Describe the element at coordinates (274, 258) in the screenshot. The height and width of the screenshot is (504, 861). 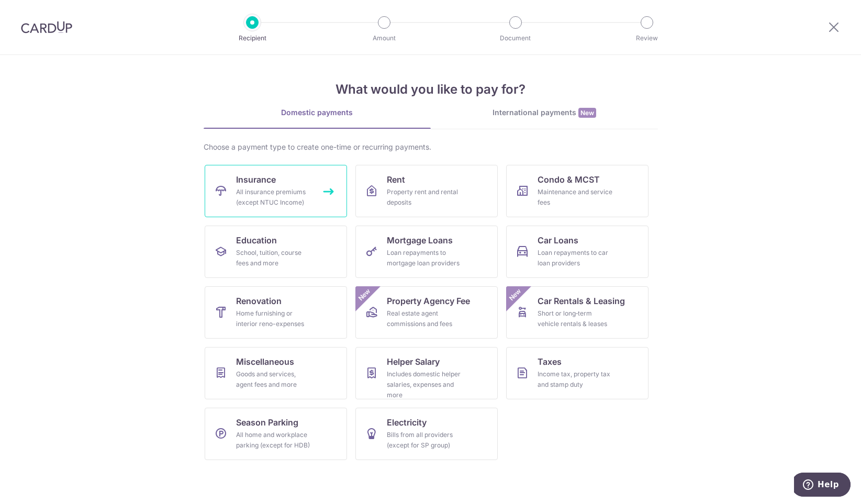
I see `div: School, tuition, course fees and more` at that location.